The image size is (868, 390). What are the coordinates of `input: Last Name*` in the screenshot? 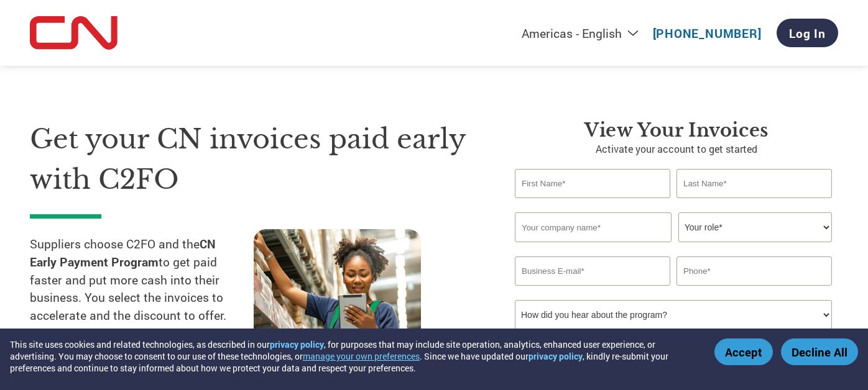 It's located at (754, 183).